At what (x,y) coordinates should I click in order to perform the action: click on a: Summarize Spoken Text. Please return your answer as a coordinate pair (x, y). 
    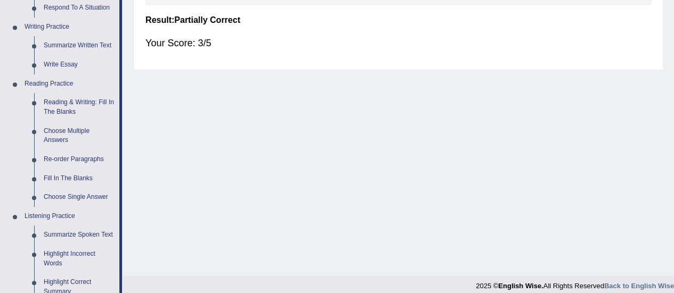
    Looking at the image, I should click on (79, 235).